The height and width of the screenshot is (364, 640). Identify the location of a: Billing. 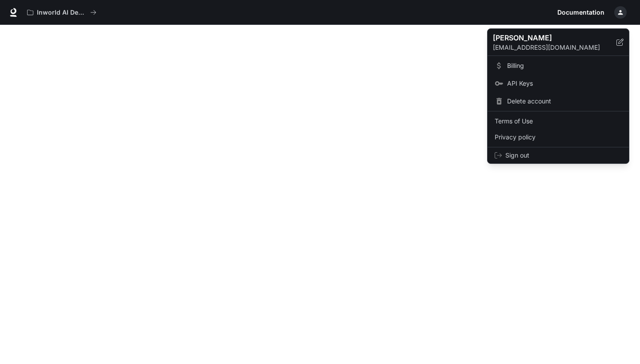
(558, 66).